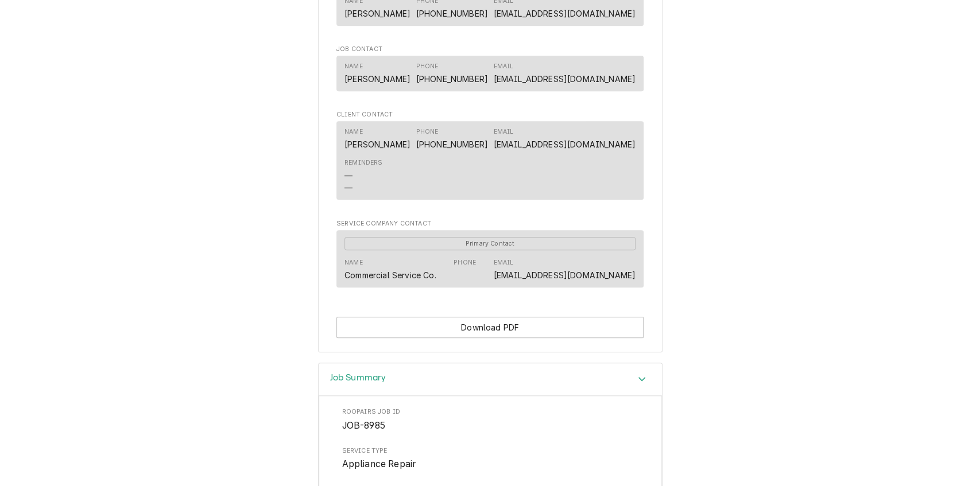  I want to click on div: Accordion Header, so click(490, 379).